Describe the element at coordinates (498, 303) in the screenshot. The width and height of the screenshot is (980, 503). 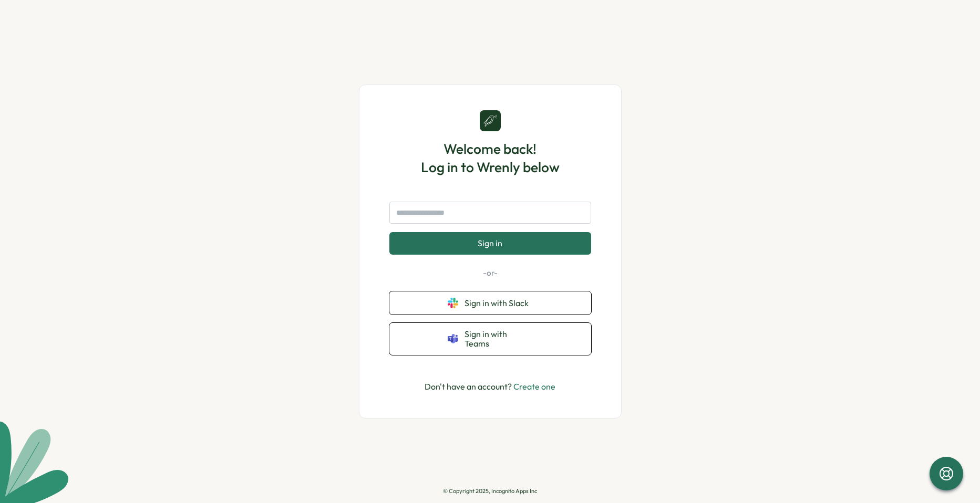
I see `span: Sign in with Slack` at that location.